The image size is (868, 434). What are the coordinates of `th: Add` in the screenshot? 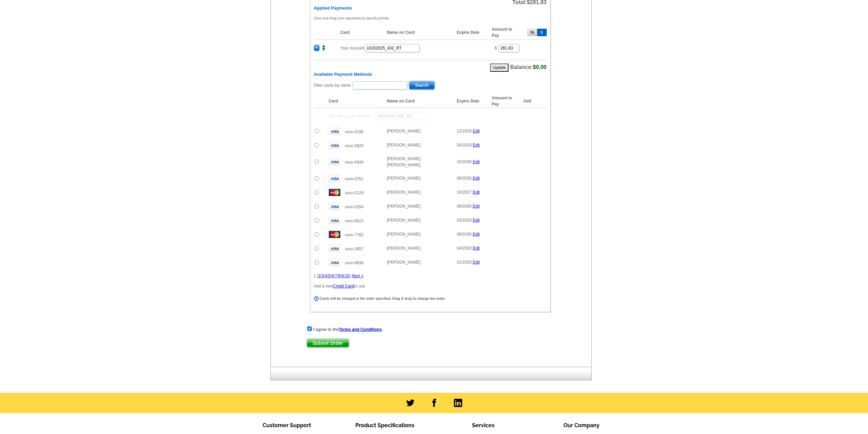 It's located at (535, 101).